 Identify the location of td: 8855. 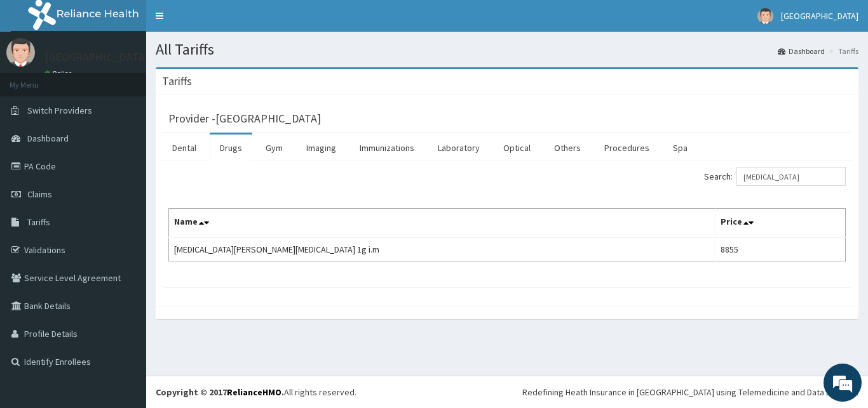
(780, 249).